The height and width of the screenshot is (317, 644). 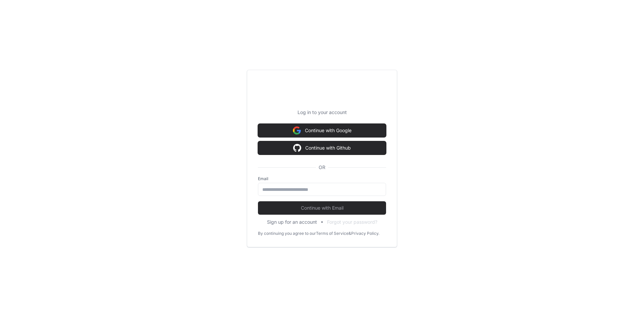 I want to click on span: OR, so click(x=322, y=167).